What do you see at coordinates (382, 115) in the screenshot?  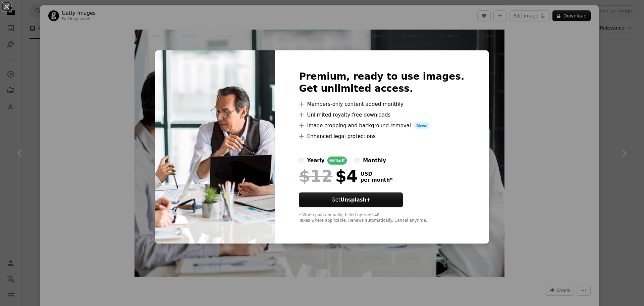 I see `li: Unlimited royalty-free downloads` at bounding box center [382, 115].